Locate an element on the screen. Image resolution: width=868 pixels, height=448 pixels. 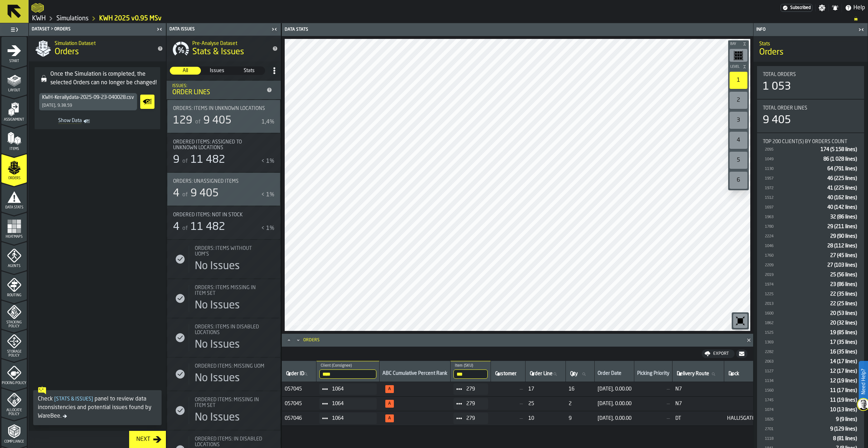
span: Ordered items: Assigned to unknown locations is located at coordinates (219, 145).